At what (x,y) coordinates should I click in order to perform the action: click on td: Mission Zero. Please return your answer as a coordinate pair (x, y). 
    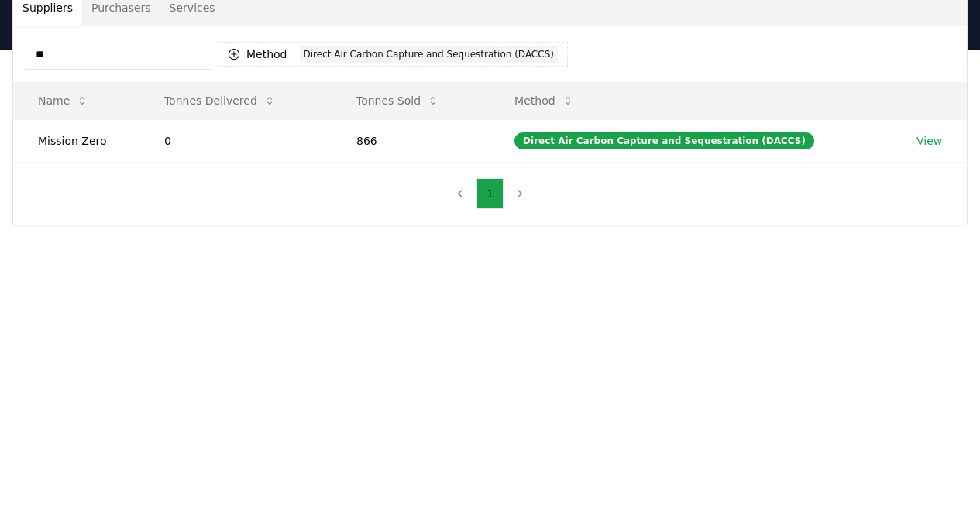
    Looking at the image, I should click on (75, 140).